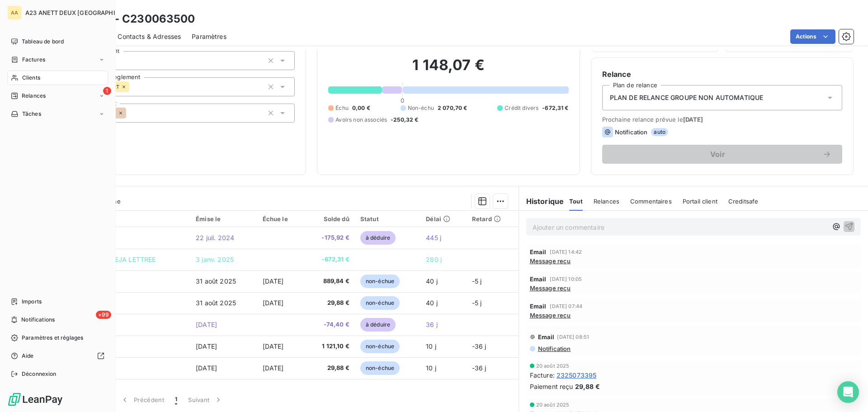 The image size is (868, 412). I want to click on span: Crédit divers, so click(521, 108).